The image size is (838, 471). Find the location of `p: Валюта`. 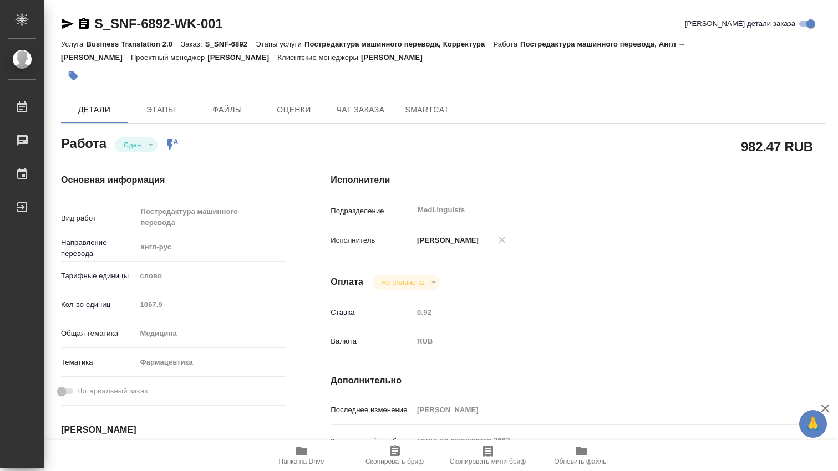

p: Валюта is located at coordinates (371, 342).